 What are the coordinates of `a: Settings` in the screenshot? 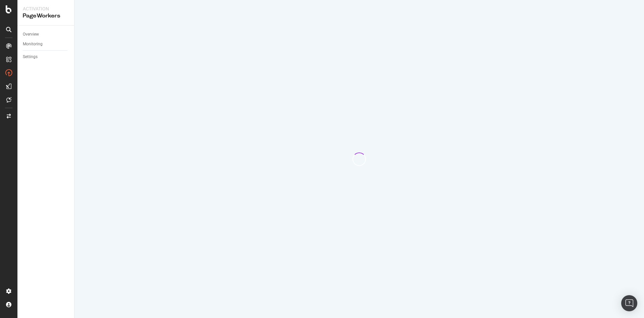 It's located at (46, 56).